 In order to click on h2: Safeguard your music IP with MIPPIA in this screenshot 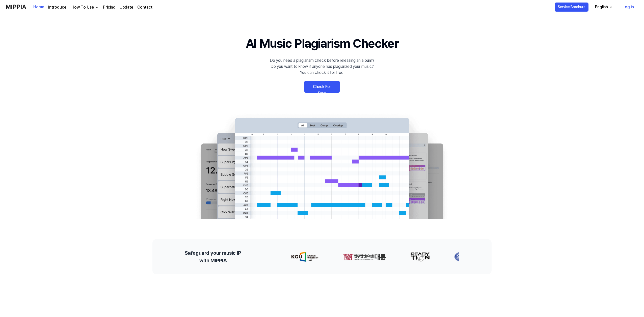, I will do `click(213, 257)`.